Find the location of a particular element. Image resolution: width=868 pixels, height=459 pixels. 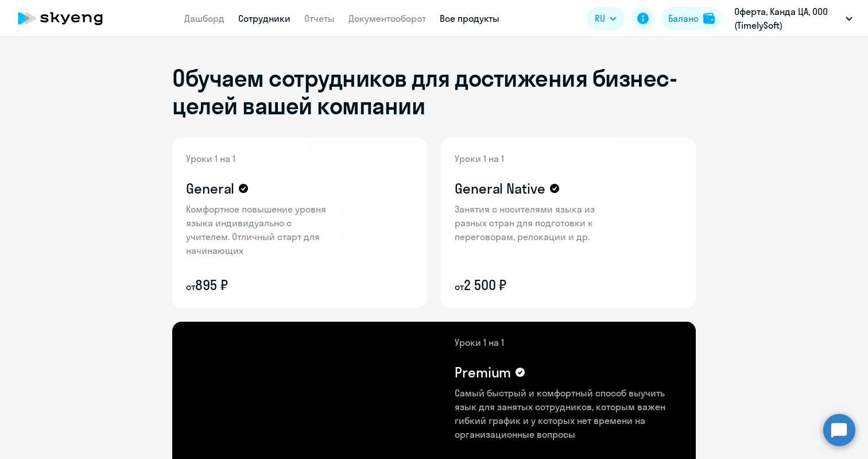

a: Все продукты is located at coordinates (470, 18).